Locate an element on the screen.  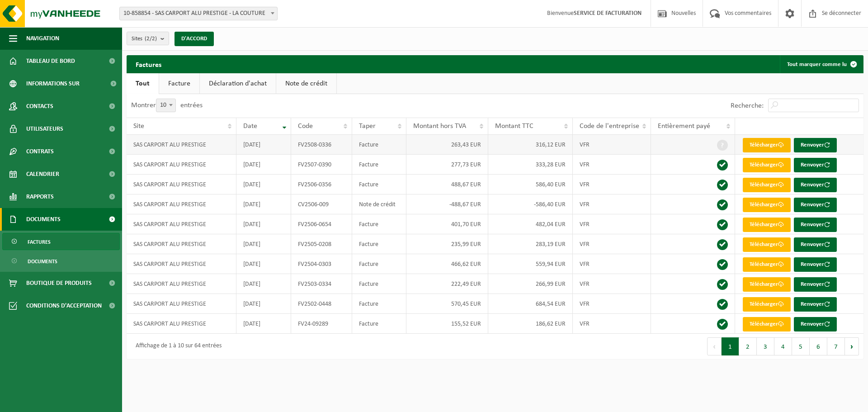
button: 1 is located at coordinates (730, 346).